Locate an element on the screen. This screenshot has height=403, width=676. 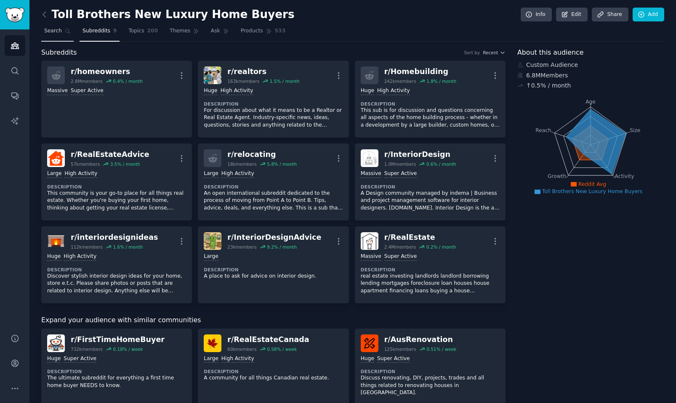
div: r/ AusRenovation is located at coordinates (421, 340).